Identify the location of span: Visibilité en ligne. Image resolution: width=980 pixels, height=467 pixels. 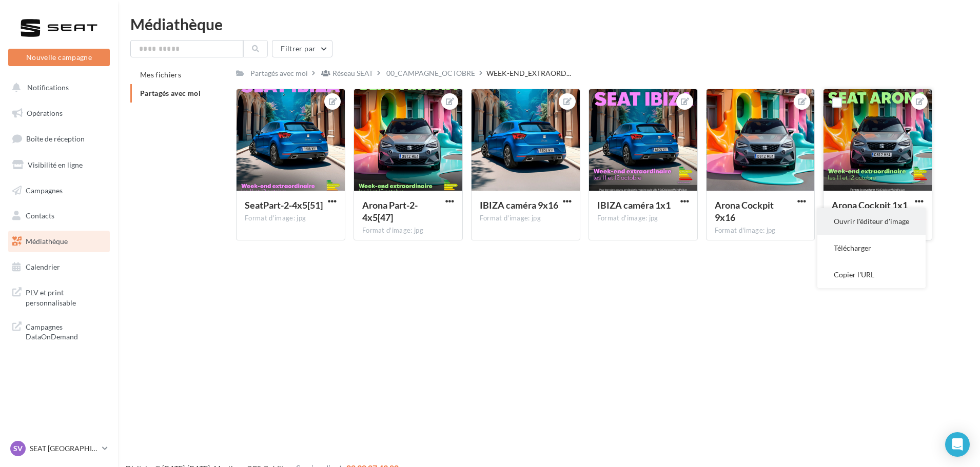
(55, 165).